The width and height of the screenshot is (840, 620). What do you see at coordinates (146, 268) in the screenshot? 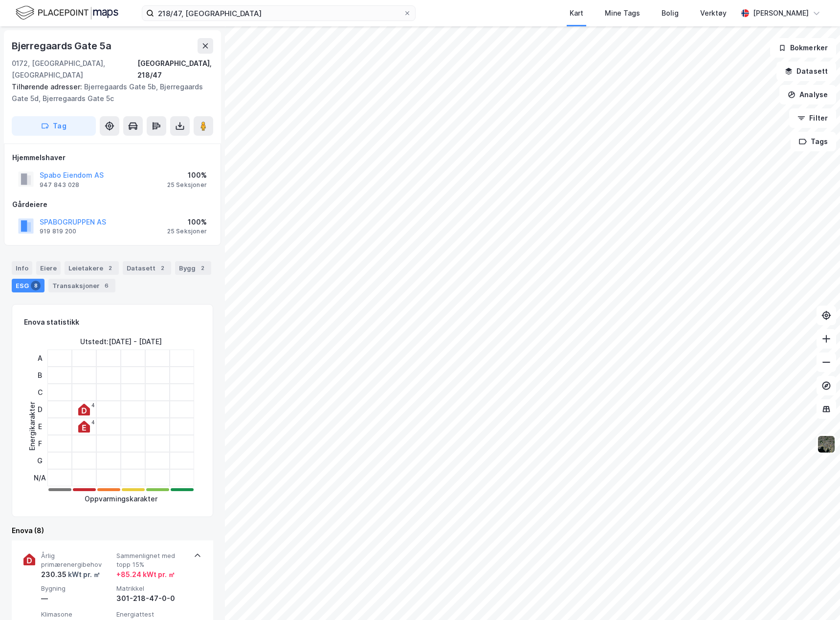
I see `div: Datasett` at bounding box center [146, 268].